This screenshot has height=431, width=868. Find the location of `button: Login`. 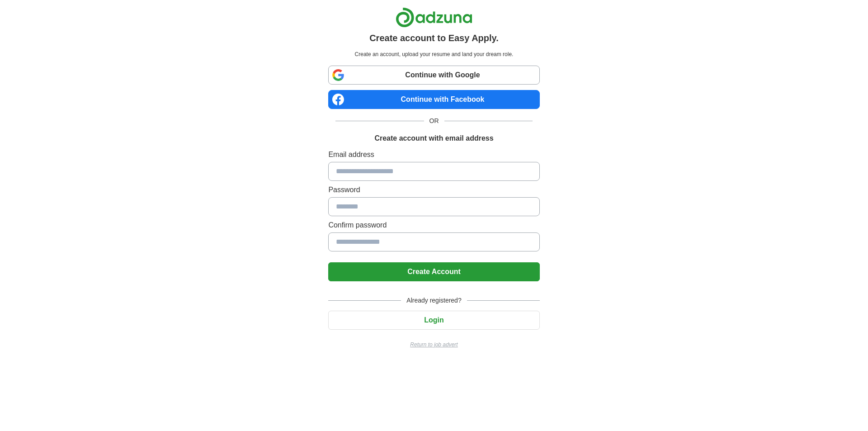

button: Login is located at coordinates (434, 320).